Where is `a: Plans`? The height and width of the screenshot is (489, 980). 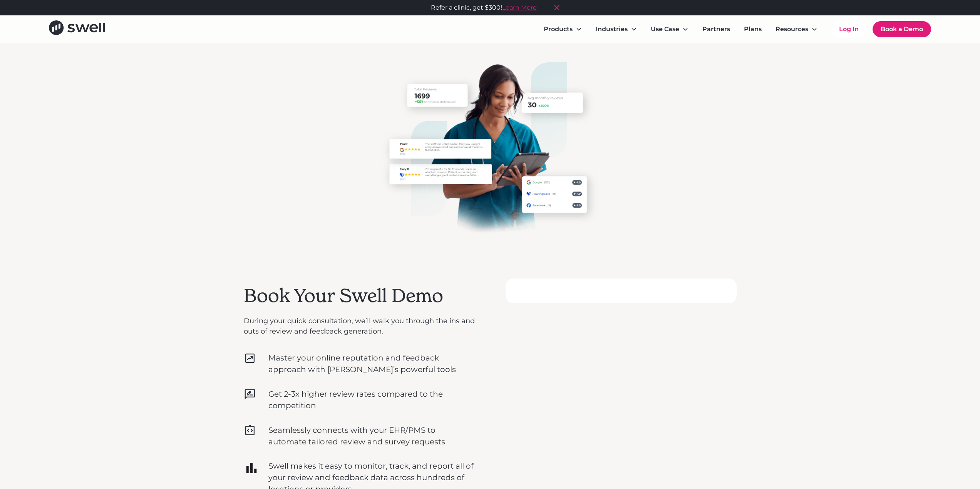
a: Plans is located at coordinates (753, 29).